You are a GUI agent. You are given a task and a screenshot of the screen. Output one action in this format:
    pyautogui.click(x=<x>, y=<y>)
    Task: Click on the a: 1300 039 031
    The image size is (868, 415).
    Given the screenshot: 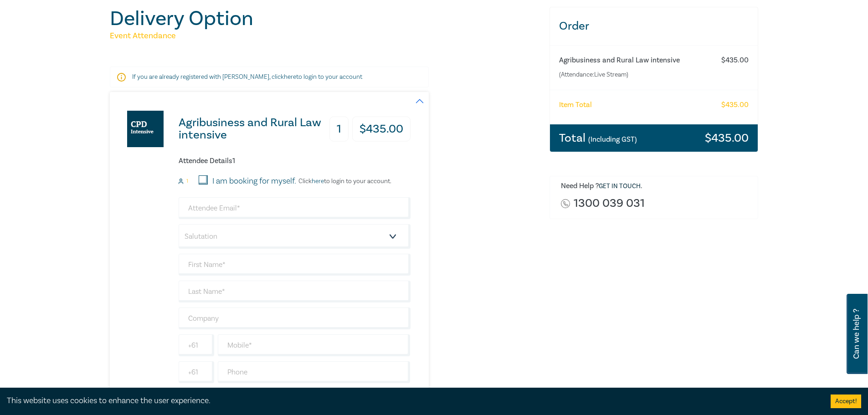 What is the action you would take?
    pyautogui.click(x=610, y=203)
    